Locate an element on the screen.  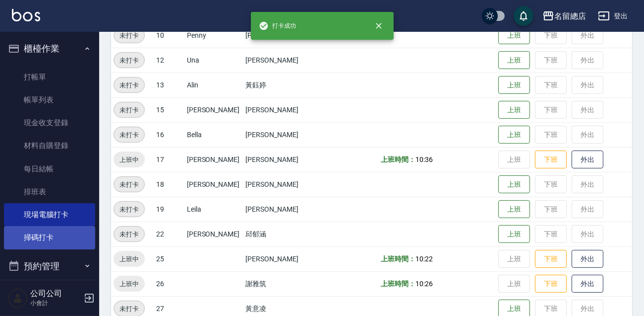
button: 名留總店 is located at coordinates (564, 16).